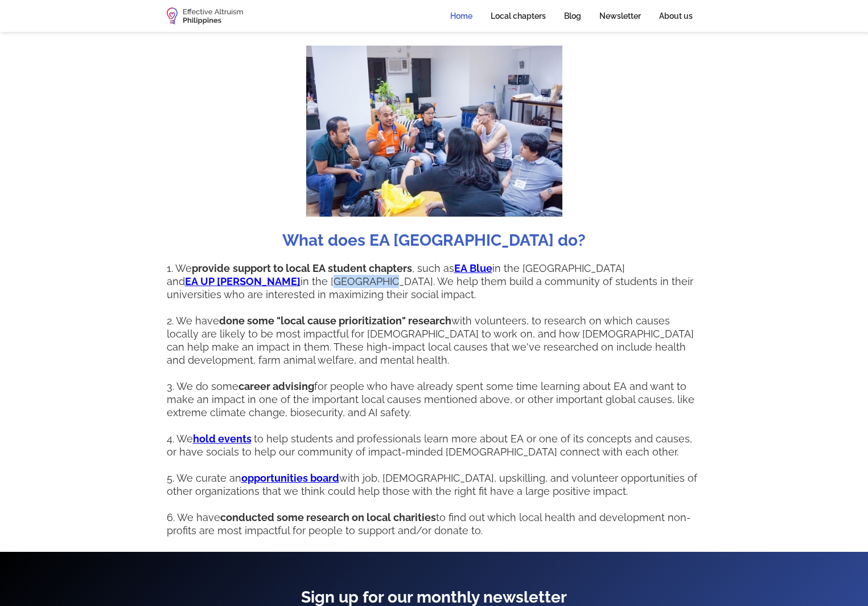 This screenshot has height=606, width=868. Describe the element at coordinates (473, 268) in the screenshot. I see `strong: EA Blue` at that location.